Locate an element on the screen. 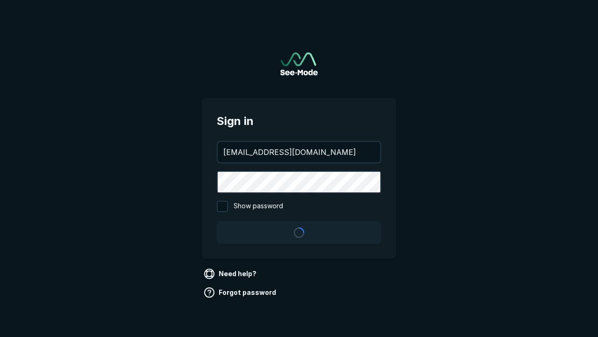  a: Need help? is located at coordinates (231, 273).